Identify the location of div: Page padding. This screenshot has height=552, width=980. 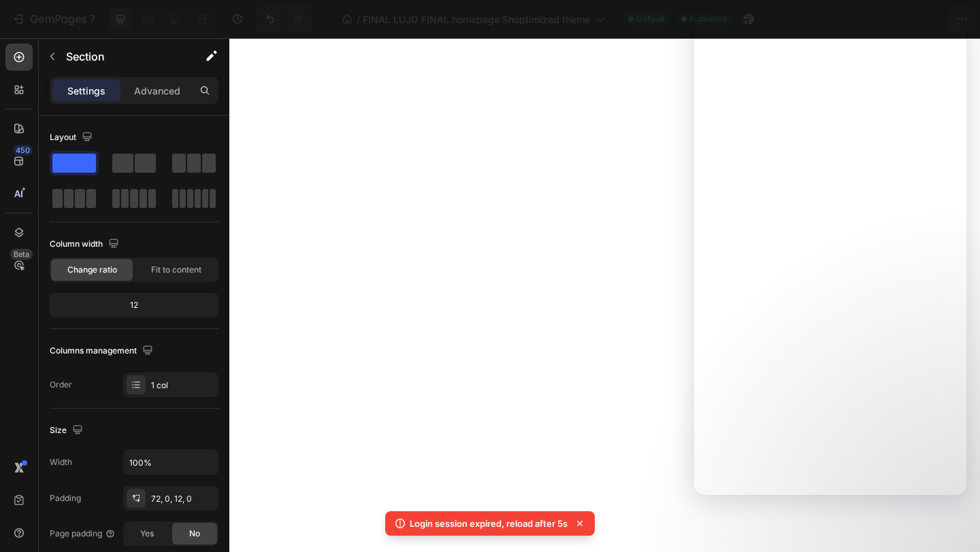
(82, 534).